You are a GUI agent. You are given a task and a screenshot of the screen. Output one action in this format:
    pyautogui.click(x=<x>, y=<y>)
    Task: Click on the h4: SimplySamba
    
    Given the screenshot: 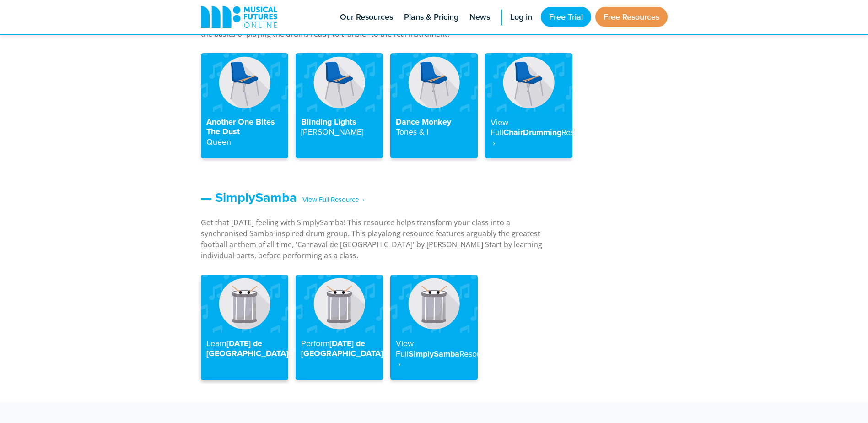 What is the action you would take?
    pyautogui.click(x=434, y=354)
    